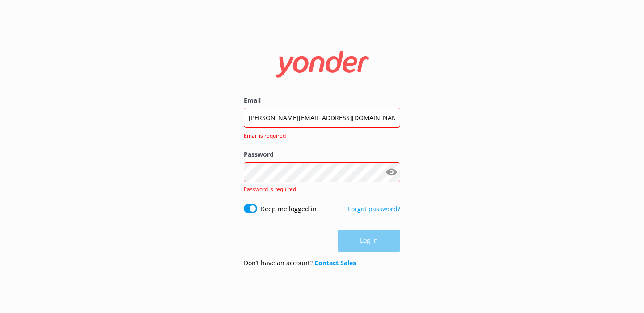 The height and width of the screenshot is (313, 644). I want to click on label: Email, so click(322, 101).